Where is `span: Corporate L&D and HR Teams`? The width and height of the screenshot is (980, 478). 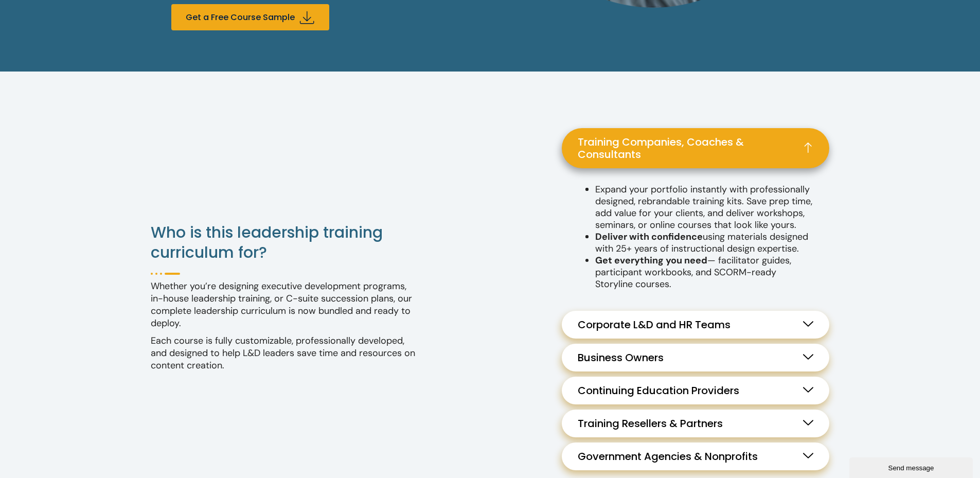
span: Corporate L&D and HR Teams is located at coordinates (657, 325).